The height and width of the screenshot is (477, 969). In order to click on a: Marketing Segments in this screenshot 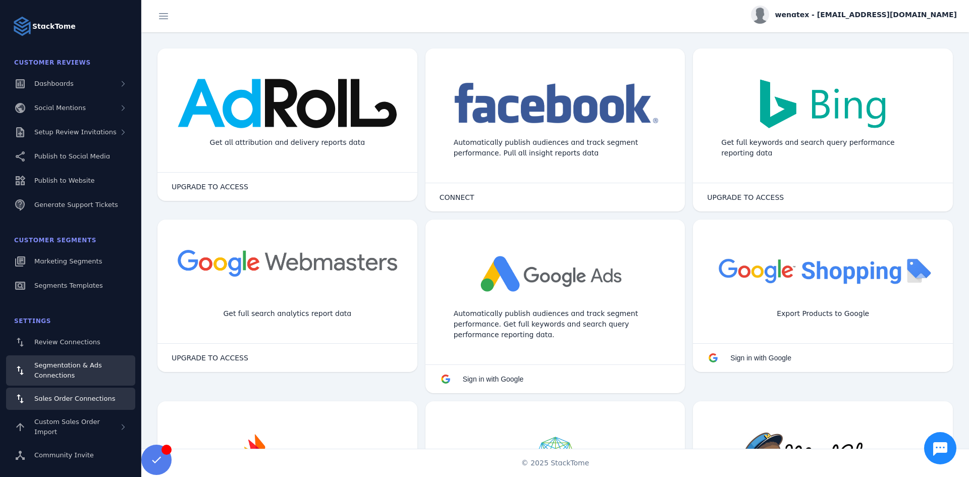, I will do `click(71, 261)`.